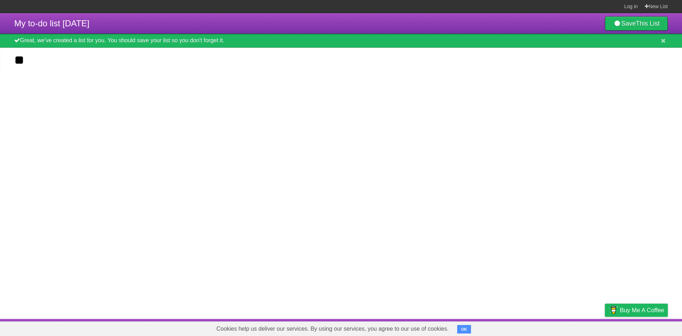  What do you see at coordinates (647, 23) in the screenshot?
I see `b: This List` at bounding box center [647, 23].